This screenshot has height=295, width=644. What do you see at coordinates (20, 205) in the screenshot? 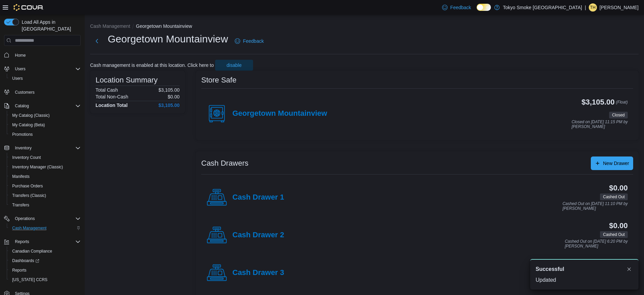
I see `a: Transfers` at bounding box center [20, 205].